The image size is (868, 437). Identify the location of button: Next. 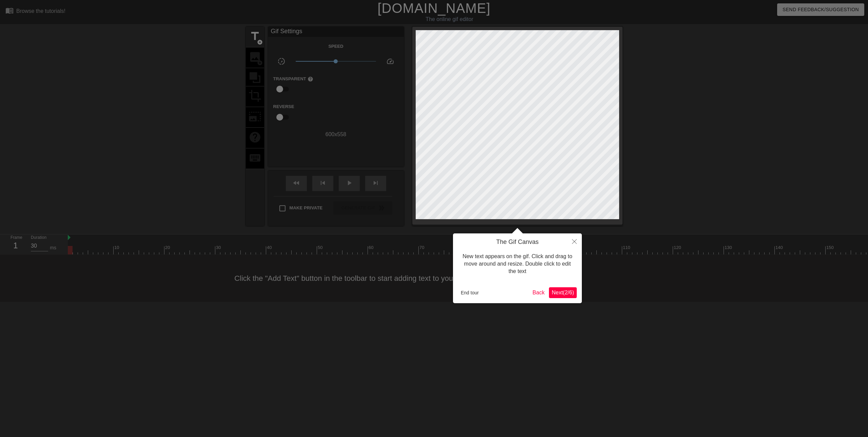
(563, 293).